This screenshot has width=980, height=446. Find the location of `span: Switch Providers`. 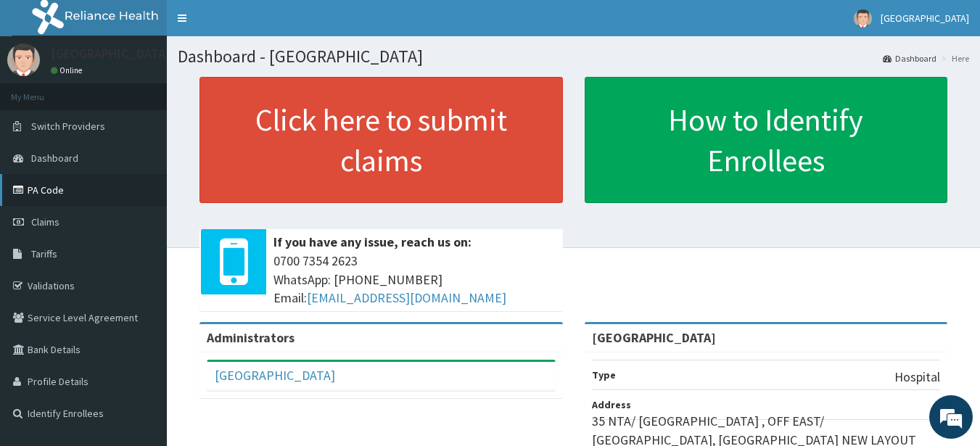

span: Switch Providers is located at coordinates (68, 126).